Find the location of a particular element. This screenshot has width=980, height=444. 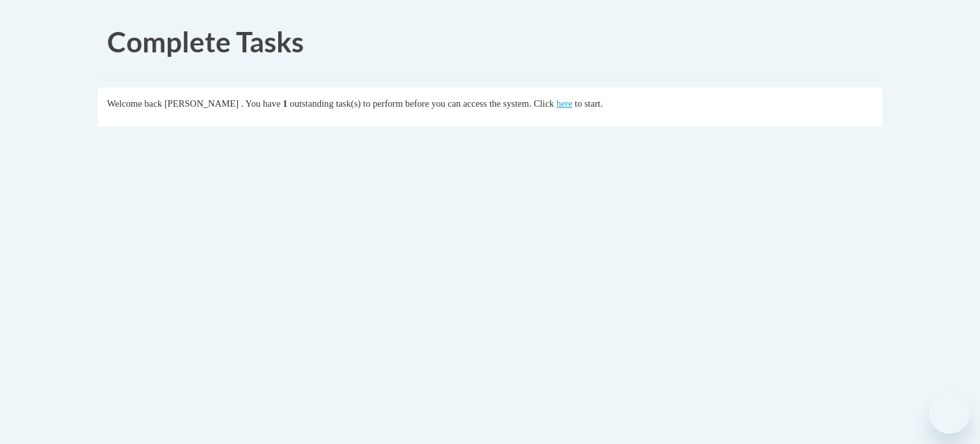

a: here is located at coordinates (564, 104).